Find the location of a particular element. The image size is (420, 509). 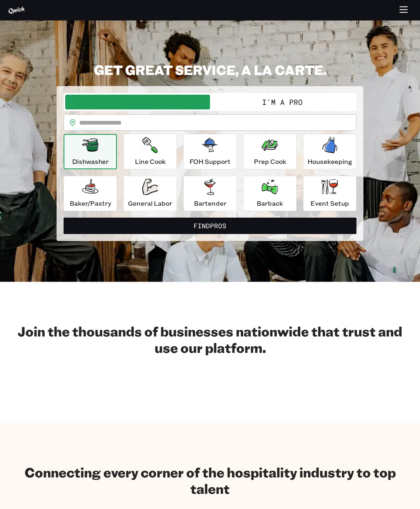

button: I'm a Pro is located at coordinates (282, 102).